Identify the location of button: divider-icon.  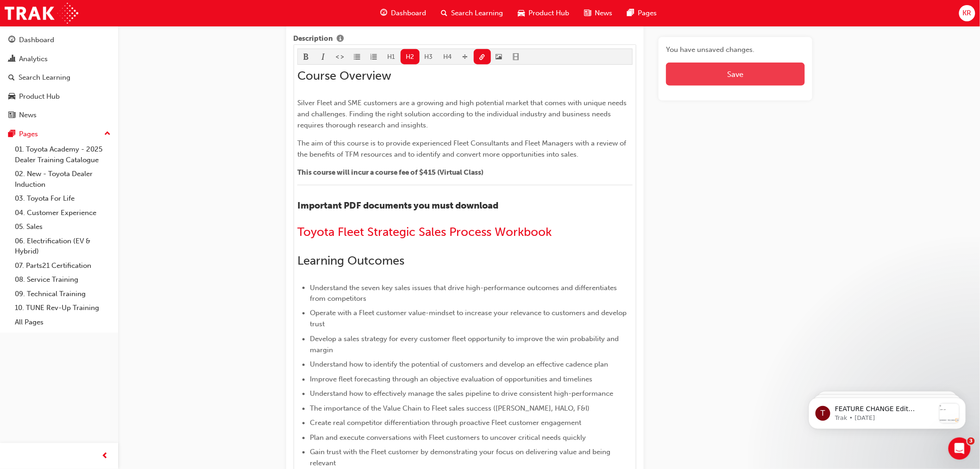
(466, 57).